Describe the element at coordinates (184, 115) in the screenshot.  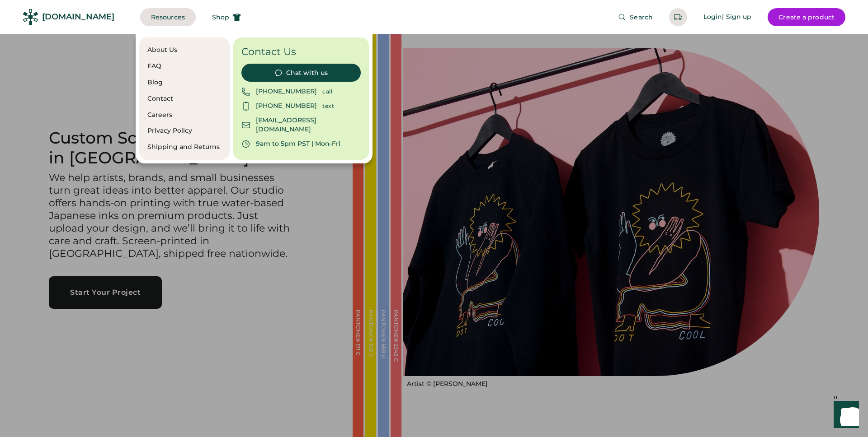
I see `div: Careers` at that location.